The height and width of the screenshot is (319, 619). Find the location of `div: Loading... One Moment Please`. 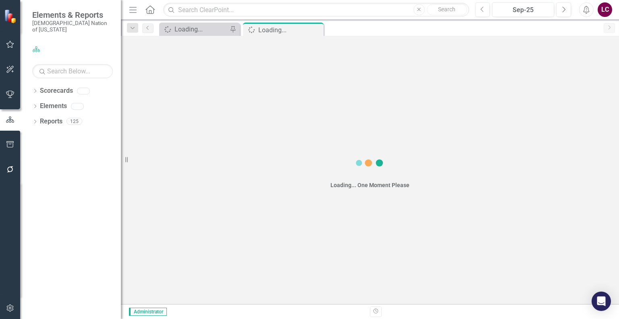

div: Loading... One Moment Please is located at coordinates (370, 185).